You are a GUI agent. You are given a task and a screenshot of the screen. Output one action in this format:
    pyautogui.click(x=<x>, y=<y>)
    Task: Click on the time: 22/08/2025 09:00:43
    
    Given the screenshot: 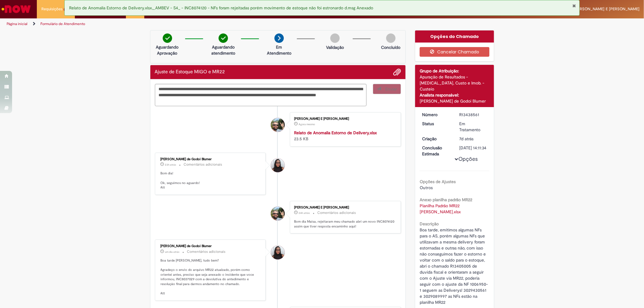 What is the action you would take?
    pyautogui.click(x=466, y=139)
    